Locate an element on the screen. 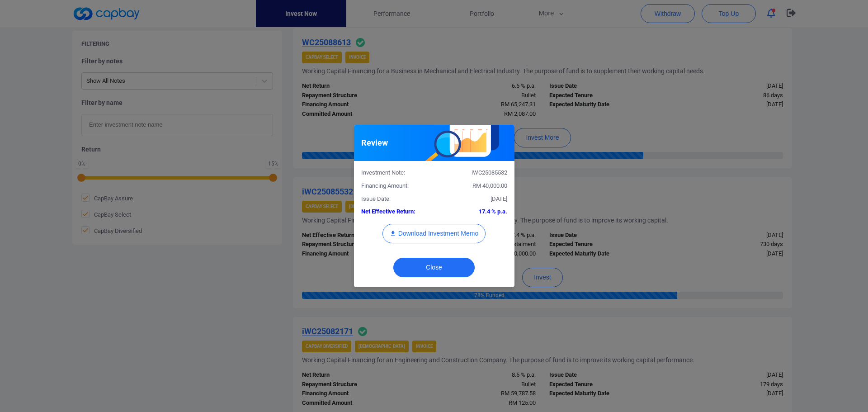 The height and width of the screenshot is (412, 868). button: Download Investment Memo is located at coordinates (434, 233).